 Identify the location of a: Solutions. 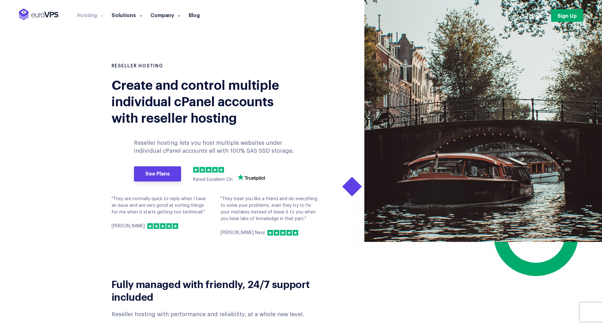
(127, 15).